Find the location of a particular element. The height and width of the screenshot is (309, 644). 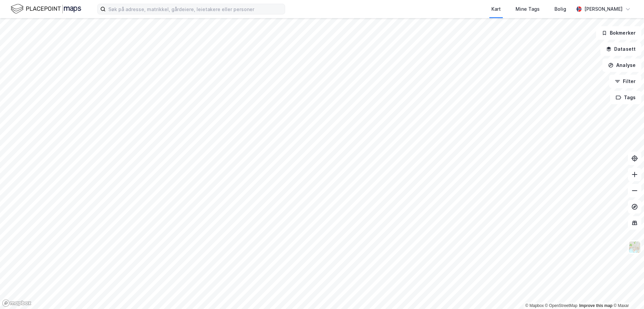

button: Datasett is located at coordinates (621, 49).